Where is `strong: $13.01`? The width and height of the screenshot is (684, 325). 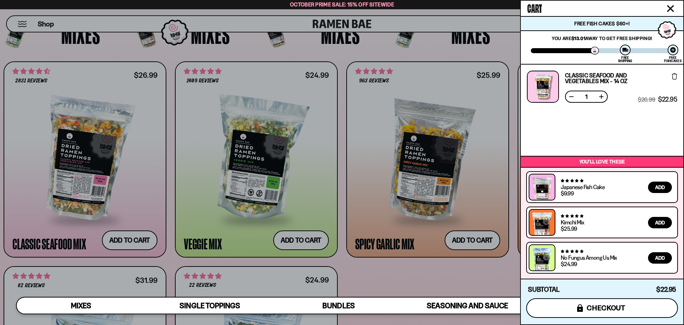 strong: $13.01 is located at coordinates (579, 38).